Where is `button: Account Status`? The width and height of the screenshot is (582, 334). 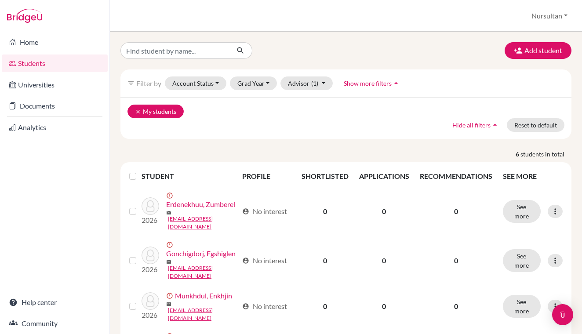
button: Account Status is located at coordinates (195, 83).